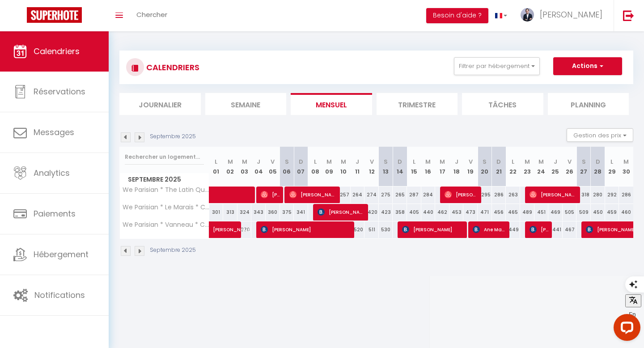 This screenshot has width=644, height=348. What do you see at coordinates (417, 104) in the screenshot?
I see `li: Trimestre` at bounding box center [417, 104].